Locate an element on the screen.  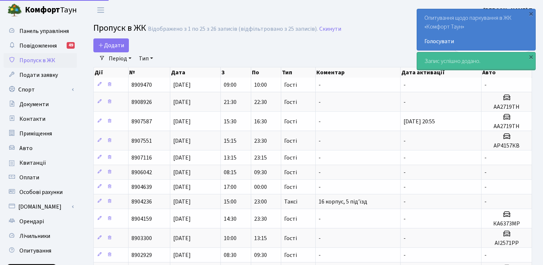
h5: АР4157КВ is located at coordinates (507, 146).